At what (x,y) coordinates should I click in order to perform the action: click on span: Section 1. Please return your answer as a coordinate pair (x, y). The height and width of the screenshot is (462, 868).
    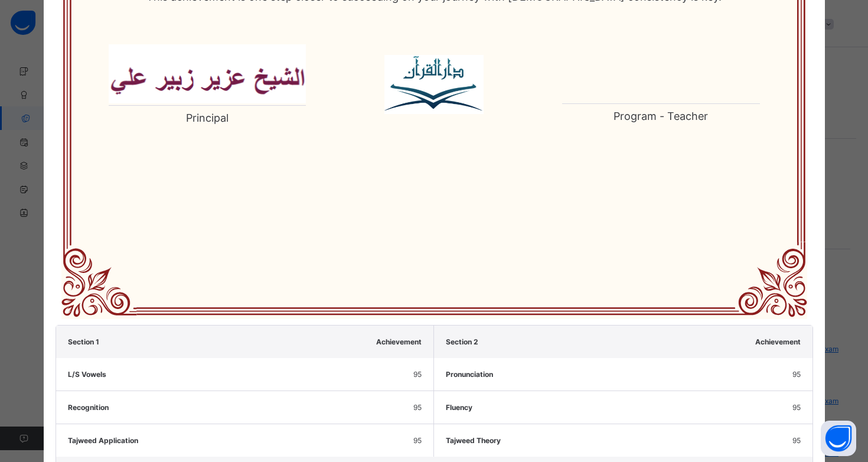
    Looking at the image, I should click on (83, 342).